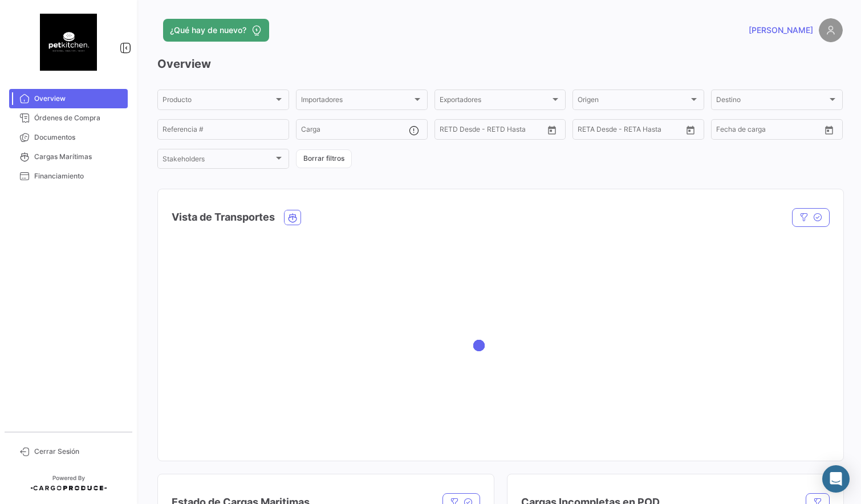 The height and width of the screenshot is (504, 861). Describe the element at coordinates (208, 31) in the screenshot. I see `span: ¿Qué hay de nuevo?` at that location.